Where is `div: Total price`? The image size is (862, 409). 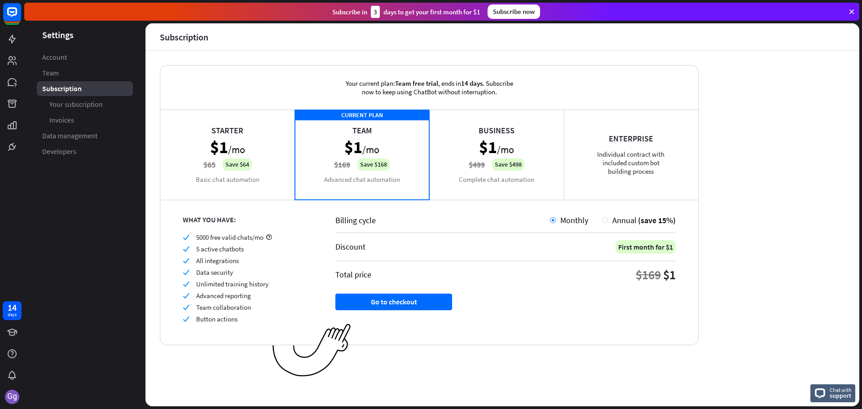
div: Total price is located at coordinates (353, 274).